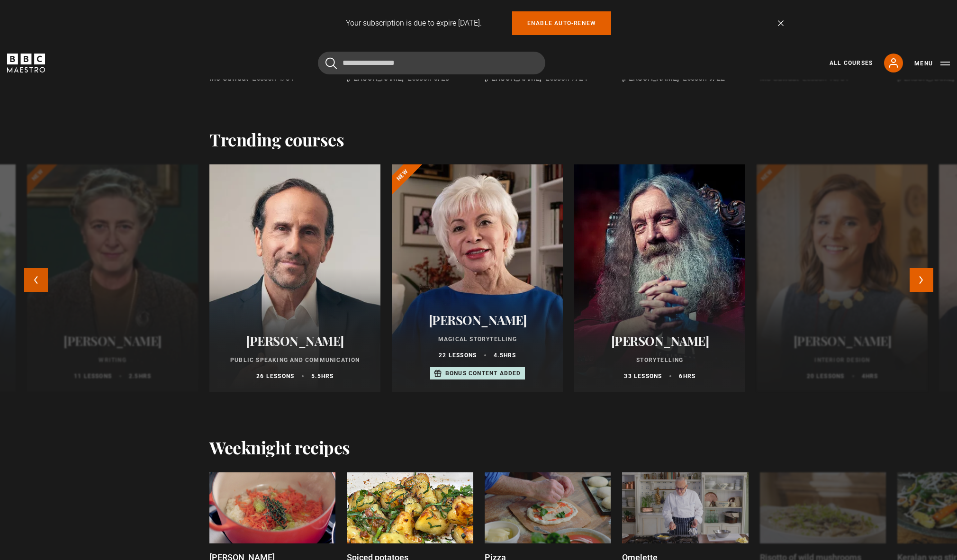 The height and width of the screenshot is (560, 957). What do you see at coordinates (273, 77) in the screenshot?
I see `span: Lesson 4/31` at bounding box center [273, 77].